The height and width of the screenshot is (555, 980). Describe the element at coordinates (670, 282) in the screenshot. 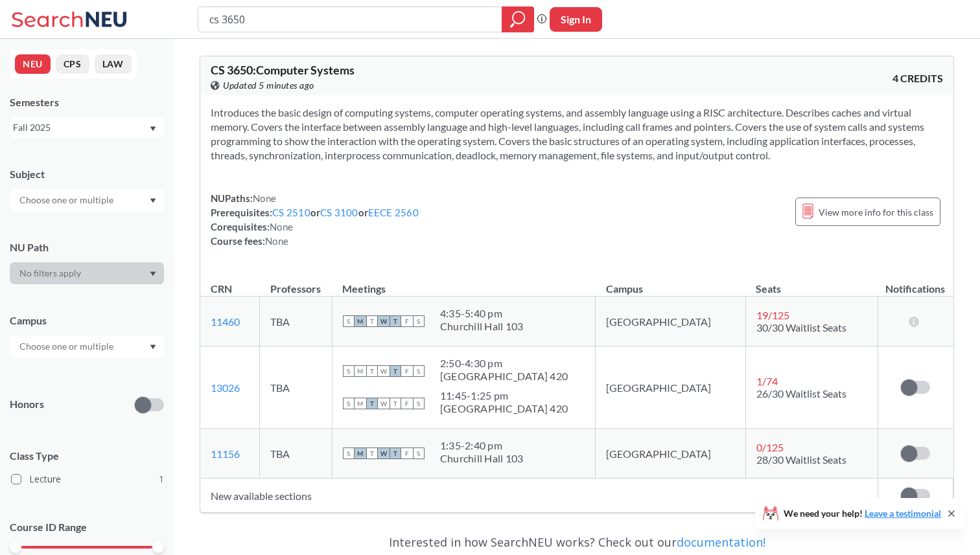

I see `th: Campus` at that location.